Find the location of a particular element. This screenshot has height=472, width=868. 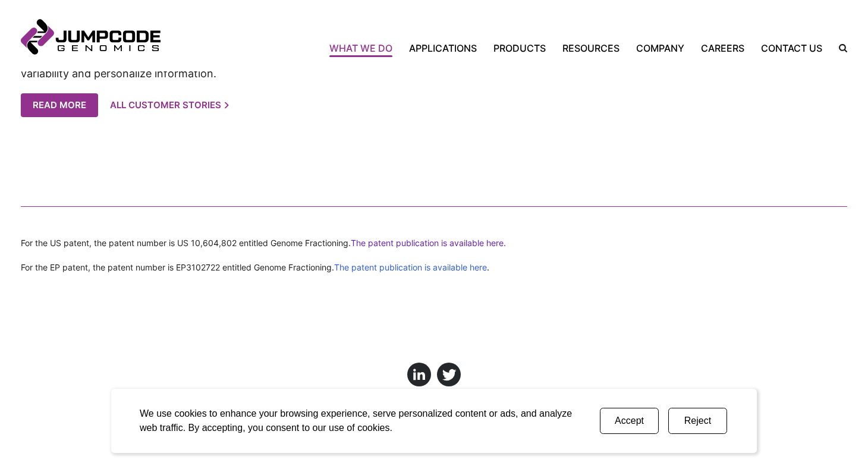

span: We use cookies to enhance your browsing experience, serve personalized content or ads, and analyz... is located at coordinates (355, 421).